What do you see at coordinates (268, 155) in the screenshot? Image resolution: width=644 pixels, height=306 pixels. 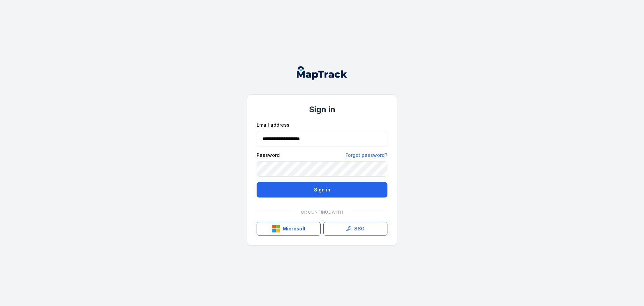 I see `label: Password` at bounding box center [268, 155].